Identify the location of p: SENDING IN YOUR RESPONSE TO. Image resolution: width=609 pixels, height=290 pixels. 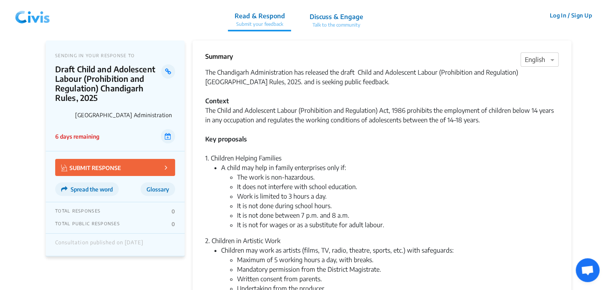
(115, 55).